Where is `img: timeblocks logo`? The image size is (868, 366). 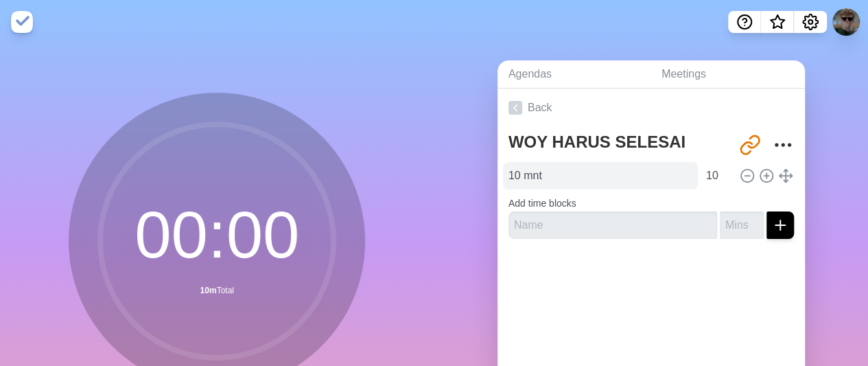 img: timeblocks logo is located at coordinates (22, 22).